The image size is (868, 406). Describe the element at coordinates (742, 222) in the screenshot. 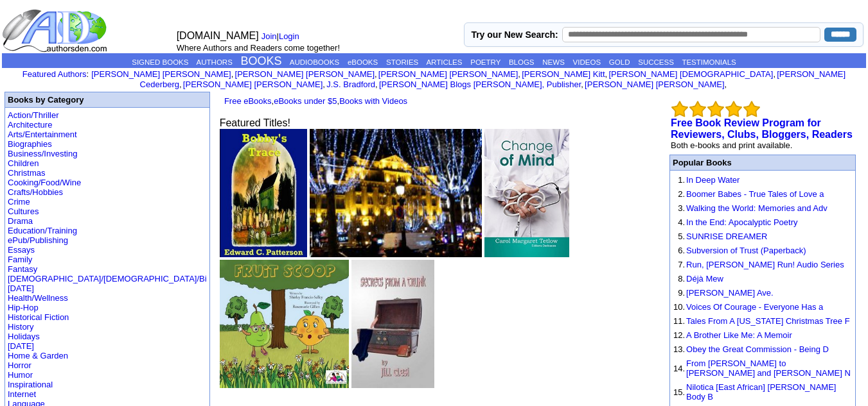

I see `a: In the End: Apocalyptic Poetry` at that location.